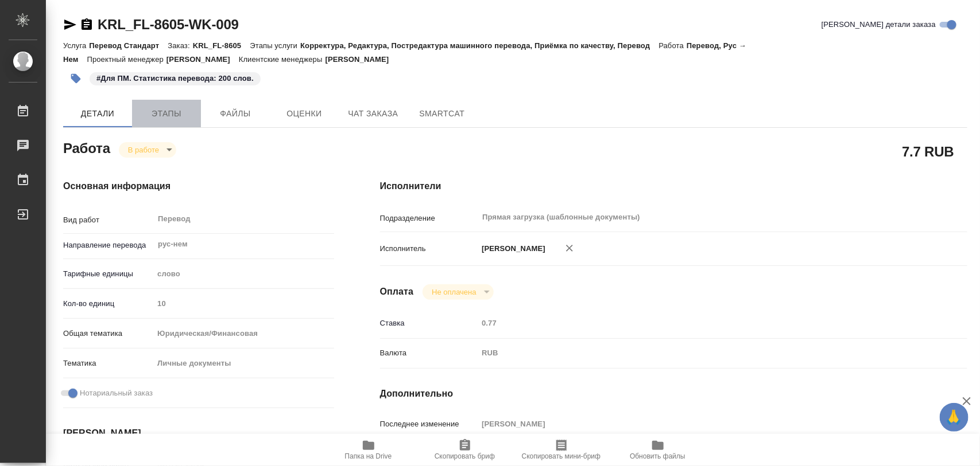  Describe the element at coordinates (673, 187) in the screenshot. I see `h4: Исполнители` at that location.